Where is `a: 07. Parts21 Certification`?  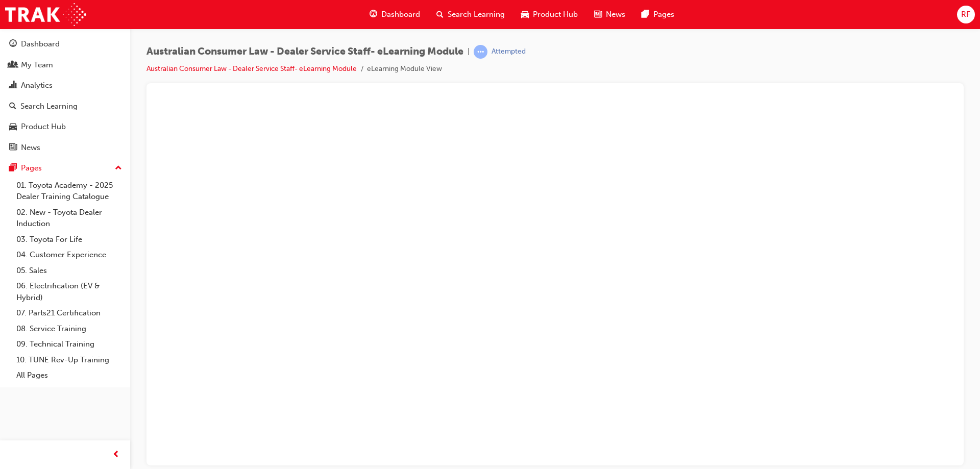 a: 07. Parts21 Certification is located at coordinates (69, 313).